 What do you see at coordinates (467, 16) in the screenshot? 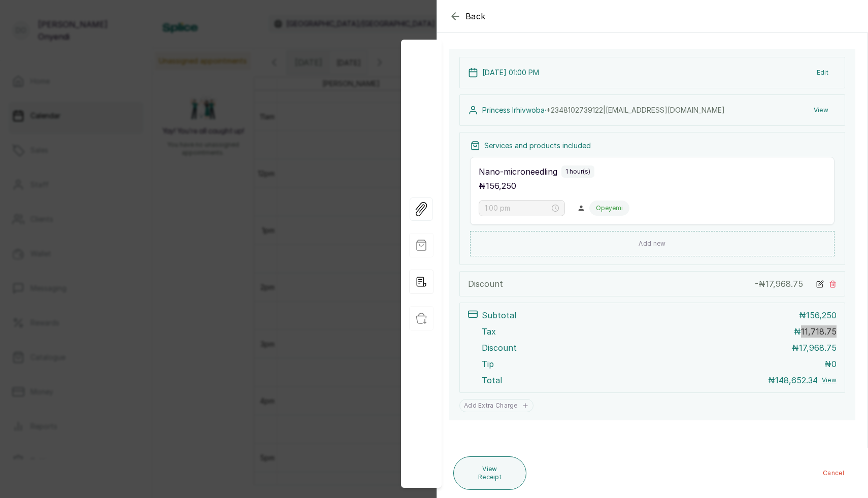
I see `button: Back` at bounding box center [467, 16].